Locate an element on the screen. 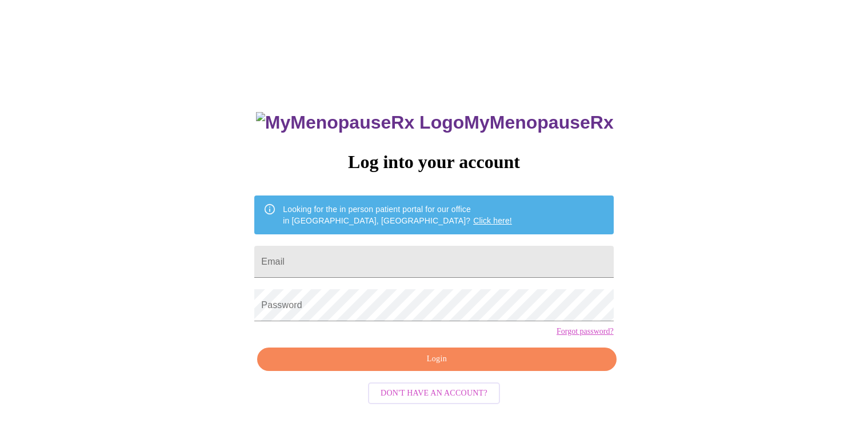 Image resolution: width=868 pixels, height=447 pixels. h3: MyMenopauseRx is located at coordinates (435, 122).